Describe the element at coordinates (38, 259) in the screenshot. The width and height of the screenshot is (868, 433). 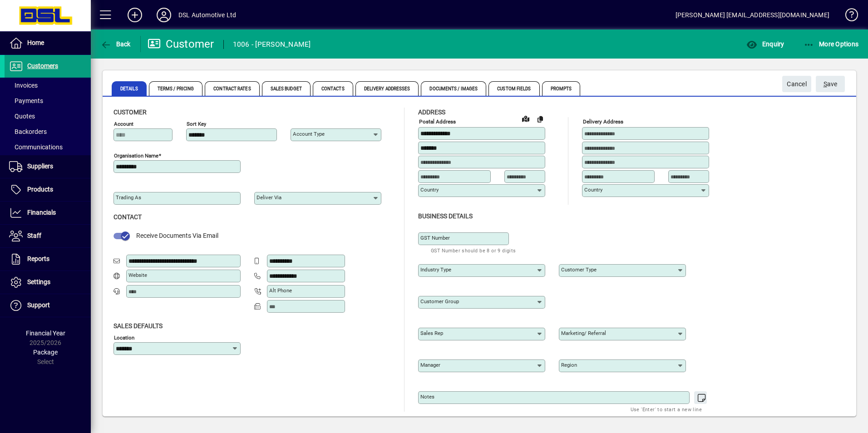
I see `span: Reports` at that location.